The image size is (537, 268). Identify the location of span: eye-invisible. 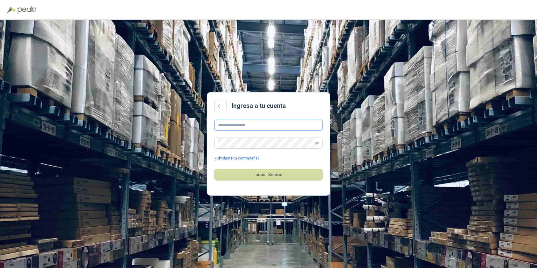
(317, 143).